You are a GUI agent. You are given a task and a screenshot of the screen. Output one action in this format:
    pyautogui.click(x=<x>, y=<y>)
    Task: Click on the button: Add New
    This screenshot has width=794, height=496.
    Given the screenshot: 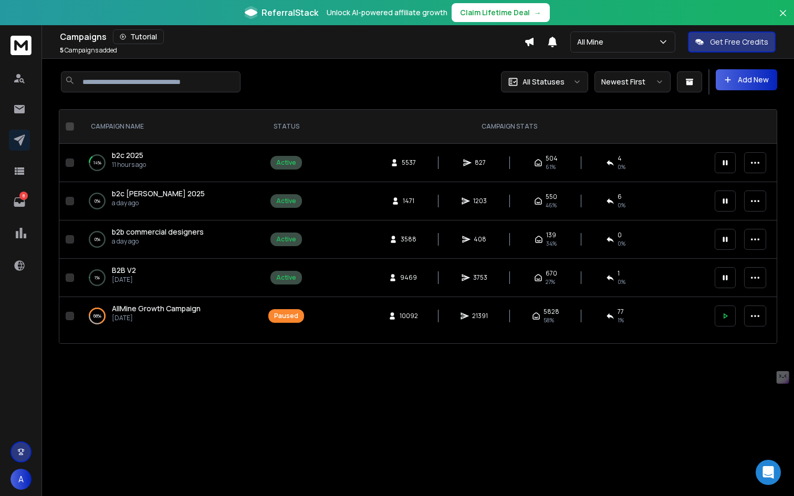 What is the action you would take?
    pyautogui.click(x=747, y=80)
    